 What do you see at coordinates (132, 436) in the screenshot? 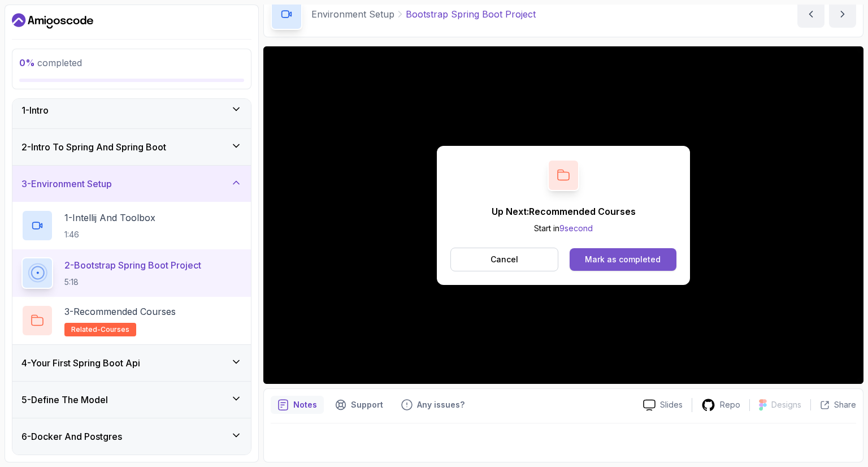
I see `button: 6-Docker And Postgres` at bounding box center [132, 436].